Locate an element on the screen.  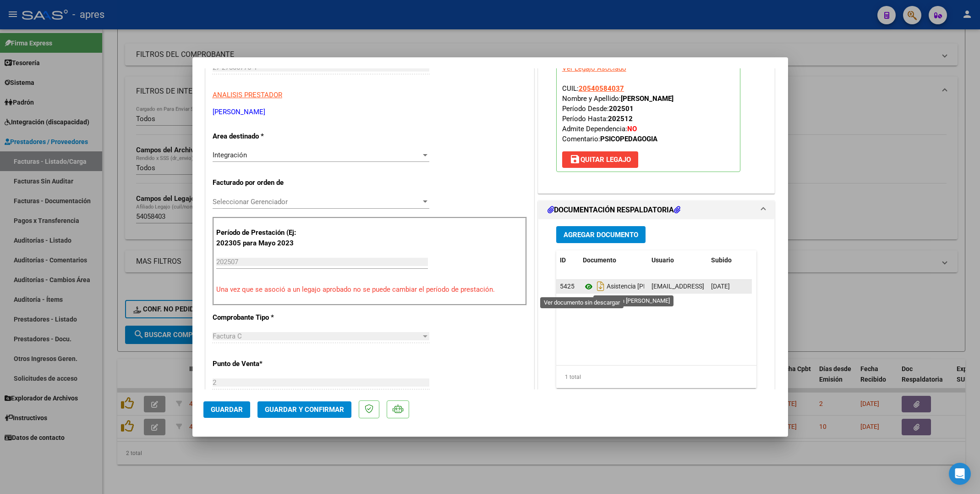
span: ID is located at coordinates (562, 260).